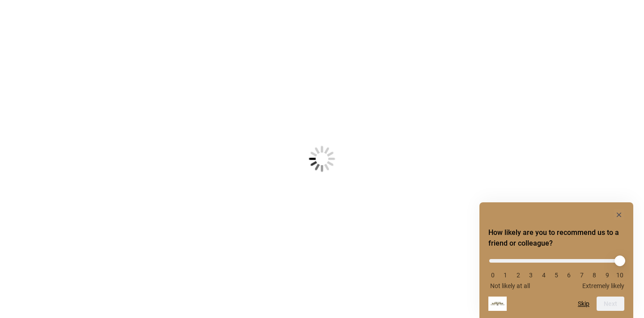  What do you see at coordinates (322, 159) in the screenshot?
I see `img: Loading` at bounding box center [322, 159].